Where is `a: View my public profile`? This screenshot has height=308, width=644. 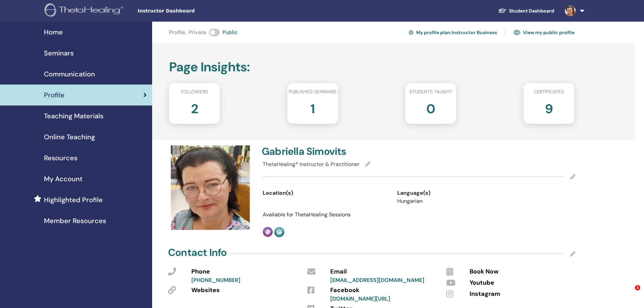 a: View my public profile is located at coordinates (544, 33).